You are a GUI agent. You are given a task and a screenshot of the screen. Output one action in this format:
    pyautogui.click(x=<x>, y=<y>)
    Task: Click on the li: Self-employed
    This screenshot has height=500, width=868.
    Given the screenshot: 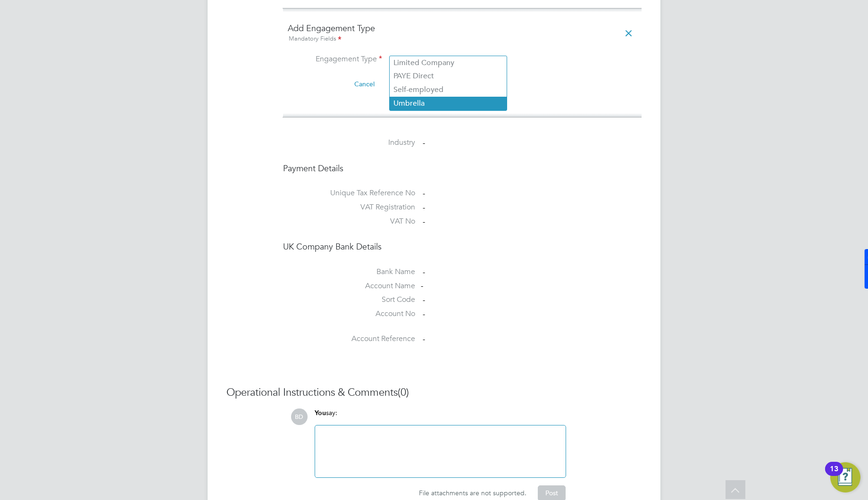 What is the action you would take?
    pyautogui.click(x=448, y=89)
    